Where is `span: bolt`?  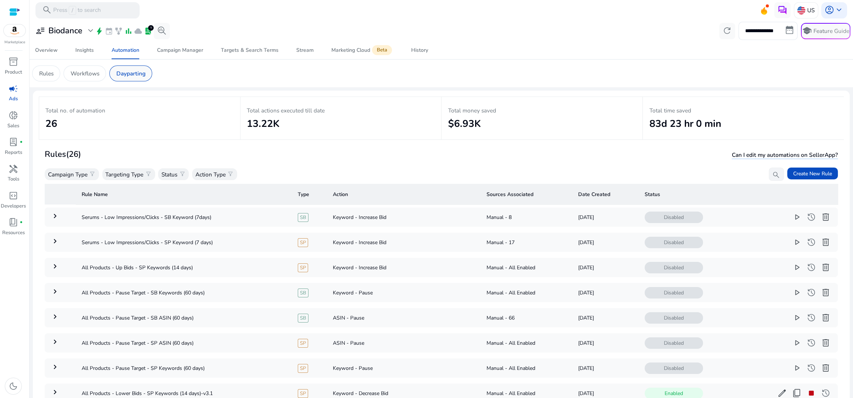
span: bolt is located at coordinates (99, 31).